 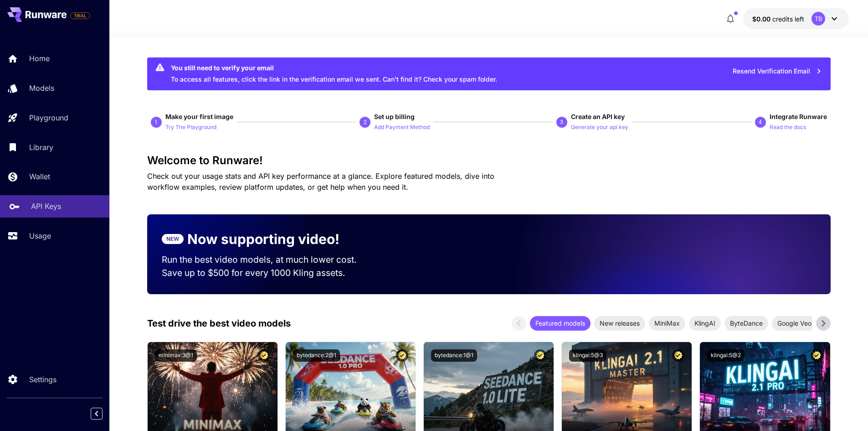 What do you see at coordinates (818, 19) in the screenshot?
I see `div: TB` at bounding box center [818, 19].